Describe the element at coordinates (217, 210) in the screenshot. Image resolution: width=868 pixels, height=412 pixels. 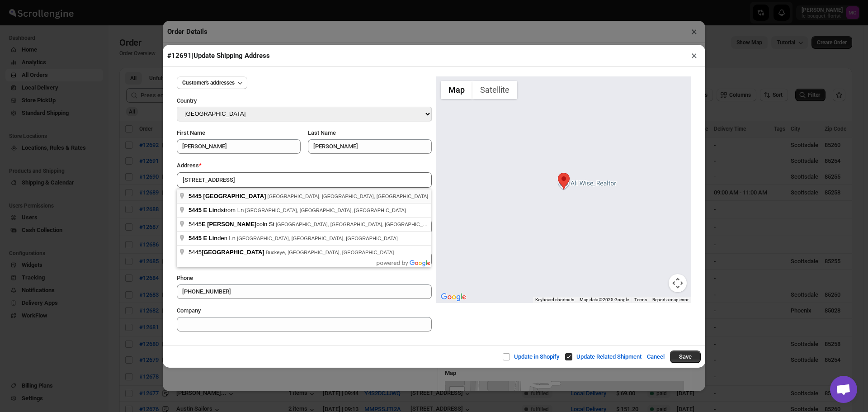
I see `span: dstrom Ln` at that location.